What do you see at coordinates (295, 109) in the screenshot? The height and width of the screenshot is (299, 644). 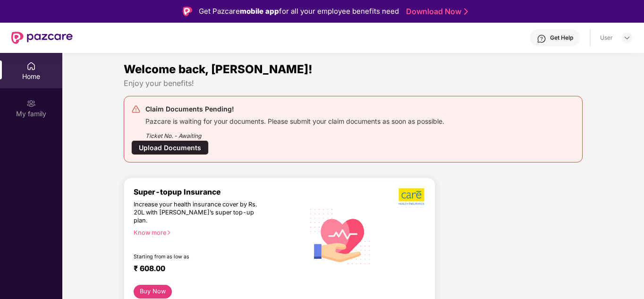 I see `div: Claim Documents Pending!` at bounding box center [295, 109].